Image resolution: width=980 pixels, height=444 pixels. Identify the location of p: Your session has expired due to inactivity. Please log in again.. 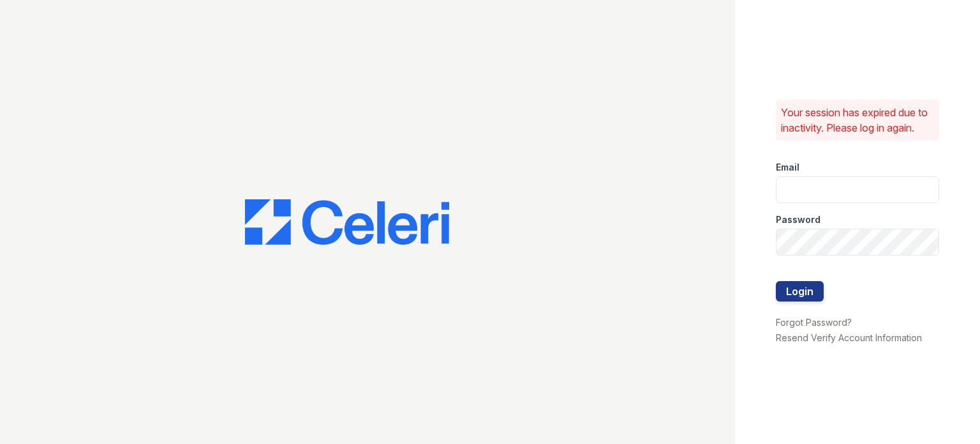
(857, 120).